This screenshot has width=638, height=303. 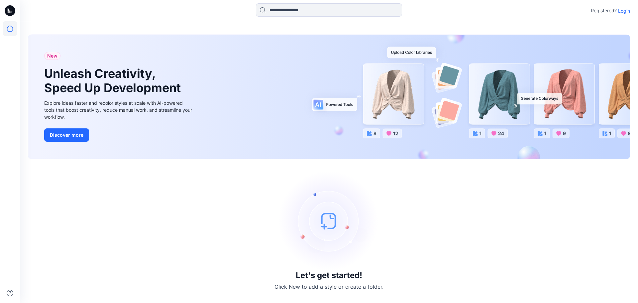 I want to click on a: Discover more, so click(x=119, y=135).